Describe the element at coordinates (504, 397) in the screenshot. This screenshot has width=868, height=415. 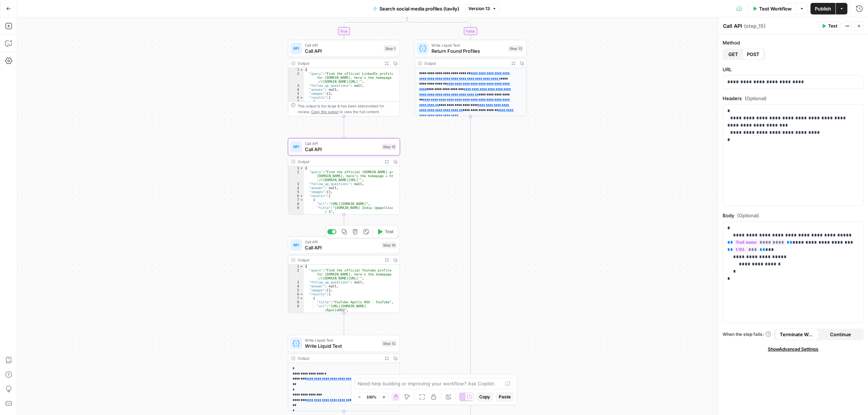
I see `button: Paste` at that location.